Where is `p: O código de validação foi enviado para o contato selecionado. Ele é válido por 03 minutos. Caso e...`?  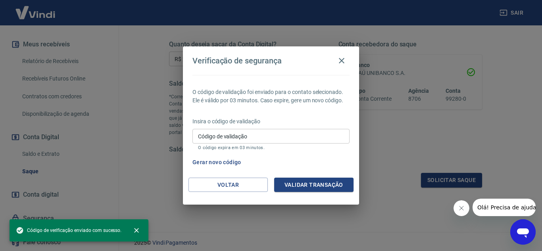
p: O código de validação foi enviado para o contato selecionado. Ele é válido por 03 minutos. Caso e... is located at coordinates (271, 96).